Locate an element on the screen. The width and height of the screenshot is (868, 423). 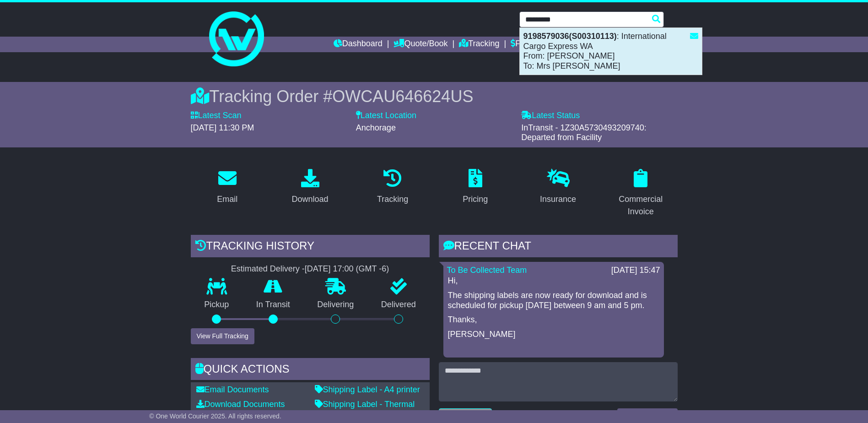
span: Anchorage is located at coordinates (375, 127).